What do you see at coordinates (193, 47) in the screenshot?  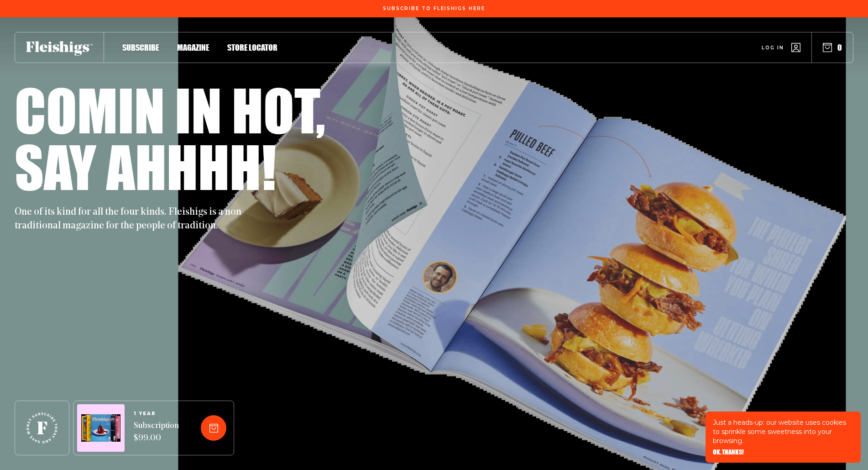 I see `a: Magazine` at bounding box center [193, 47].